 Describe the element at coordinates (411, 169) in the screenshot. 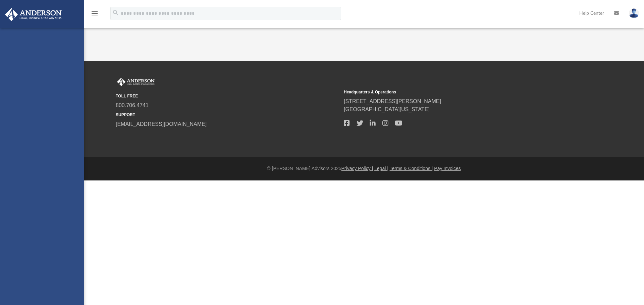

I see `a: Terms & Conditions |` at that location.